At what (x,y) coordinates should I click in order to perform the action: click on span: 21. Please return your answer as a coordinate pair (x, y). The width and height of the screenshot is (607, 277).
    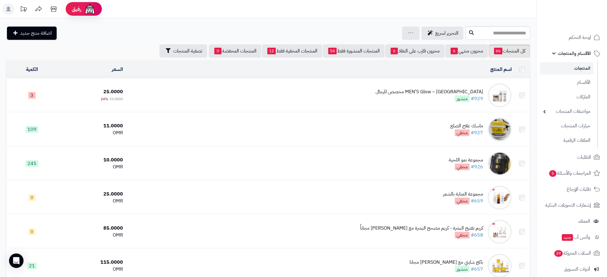
    Looking at the image, I should click on (32, 266).